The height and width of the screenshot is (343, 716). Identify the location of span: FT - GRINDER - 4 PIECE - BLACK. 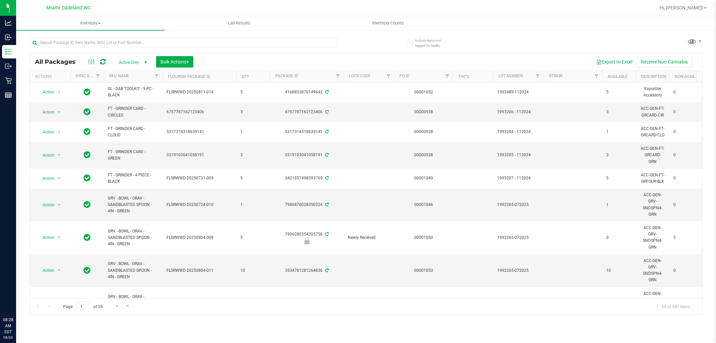
(133, 178).